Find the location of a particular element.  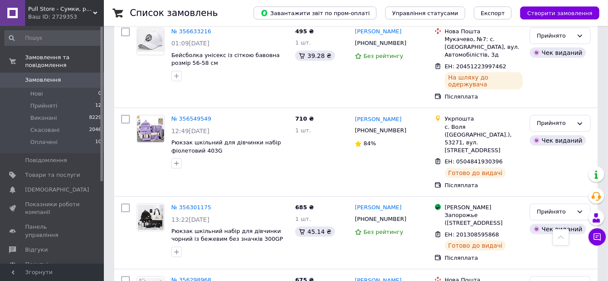

a: Бейсболка унісекс із сіткою бавовна розмір 56-58 см is located at coordinates (226, 59).